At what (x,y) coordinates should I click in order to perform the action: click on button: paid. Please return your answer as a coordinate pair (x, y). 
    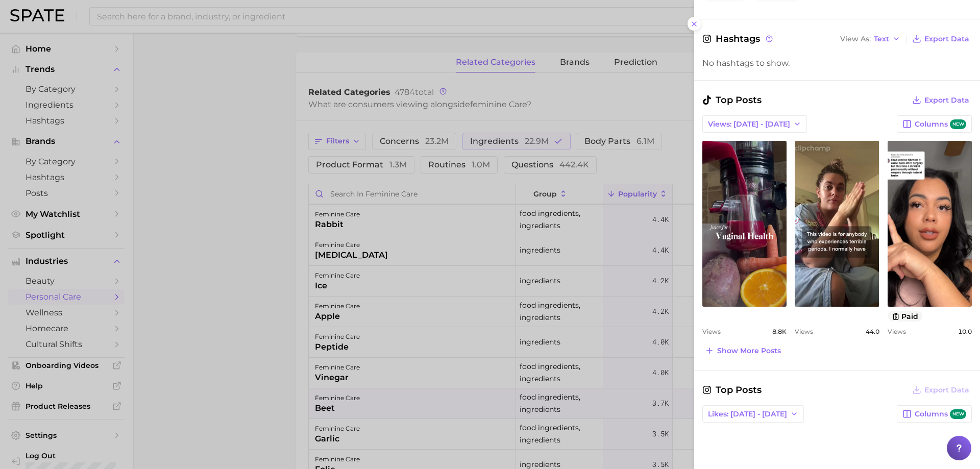
    Looking at the image, I should click on (905, 316).